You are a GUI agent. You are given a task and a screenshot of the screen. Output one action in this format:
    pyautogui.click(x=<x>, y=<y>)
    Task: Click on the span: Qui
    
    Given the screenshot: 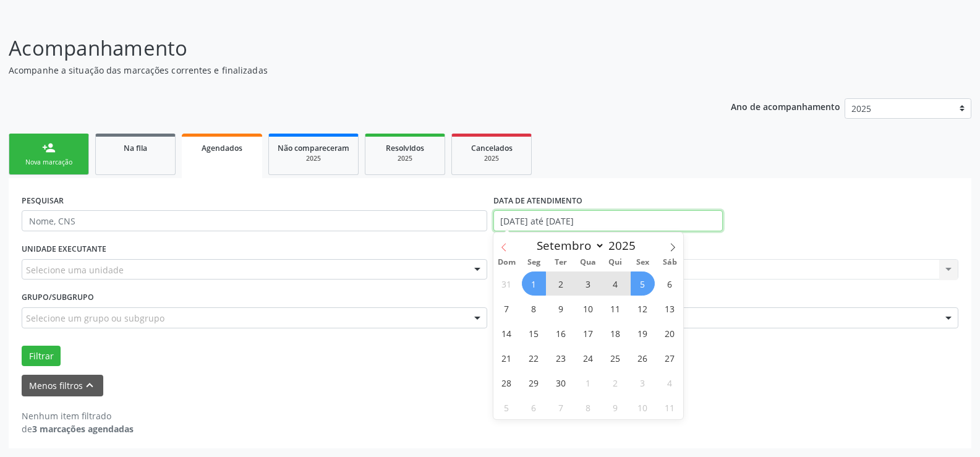 What is the action you would take?
    pyautogui.click(x=615, y=262)
    